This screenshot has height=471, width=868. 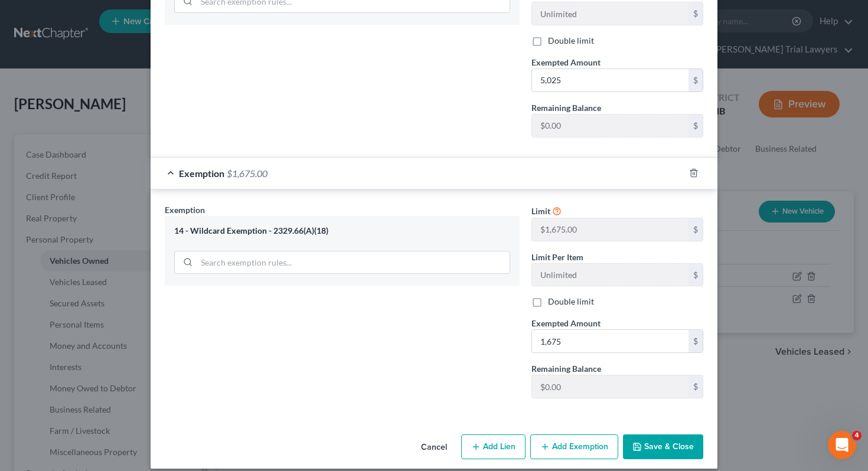 What do you see at coordinates (557, 257) in the screenshot?
I see `label: Limit Per Item` at bounding box center [557, 257].